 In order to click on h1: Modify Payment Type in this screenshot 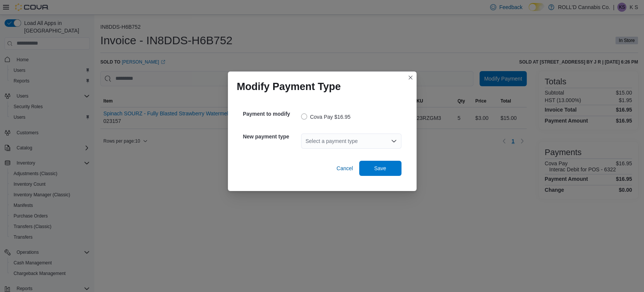, I will do `click(289, 86)`.